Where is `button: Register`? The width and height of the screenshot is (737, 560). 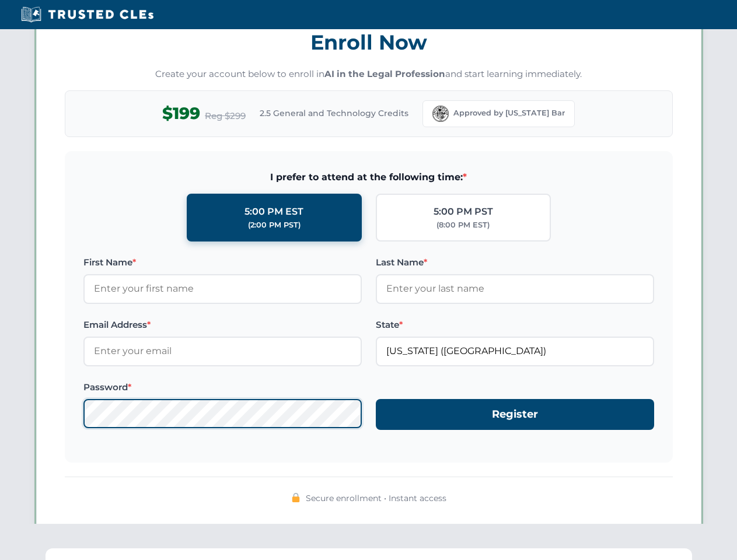
button: Register is located at coordinates (515, 415).